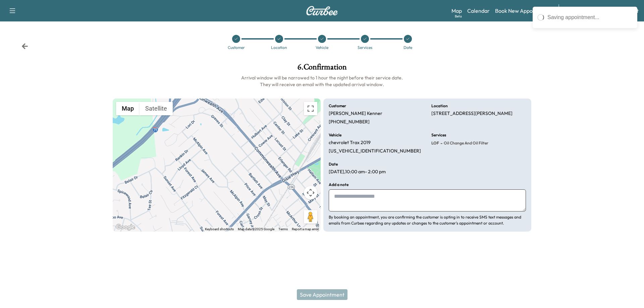 Image resolution: width=644 pixels, height=308 pixels. Describe the element at coordinates (458, 16) in the screenshot. I see `div: Beta` at that location.